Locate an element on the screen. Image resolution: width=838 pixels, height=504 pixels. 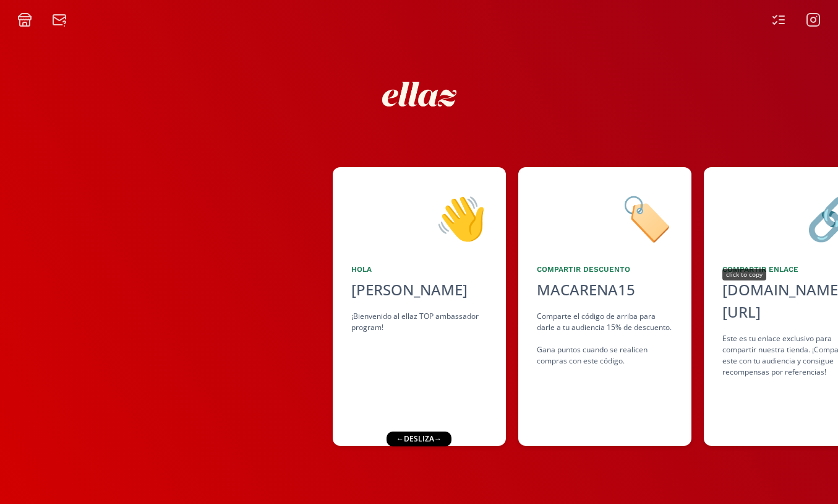
div: MACARENA15 is located at coordinates (586, 290).